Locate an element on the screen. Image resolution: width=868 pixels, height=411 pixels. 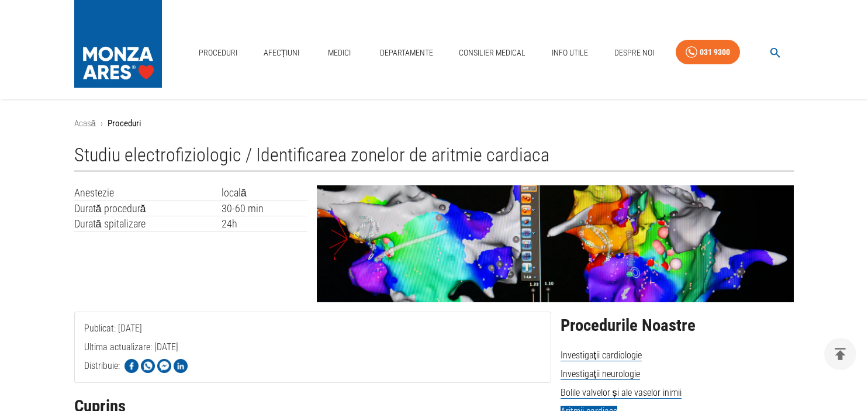
span: Bolile valvelor și ale vaselor inimii is located at coordinates (621, 393).